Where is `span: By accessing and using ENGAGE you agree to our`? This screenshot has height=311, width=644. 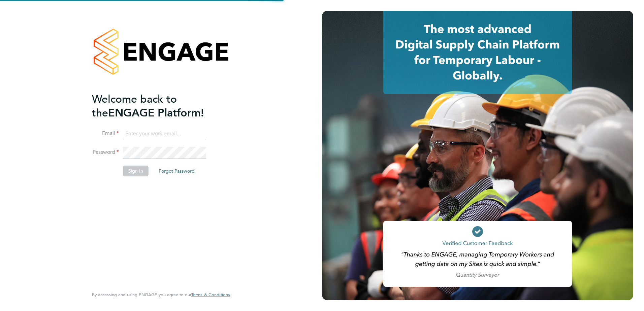
span: By accessing and using ENGAGE you agree to our is located at coordinates (161, 295).